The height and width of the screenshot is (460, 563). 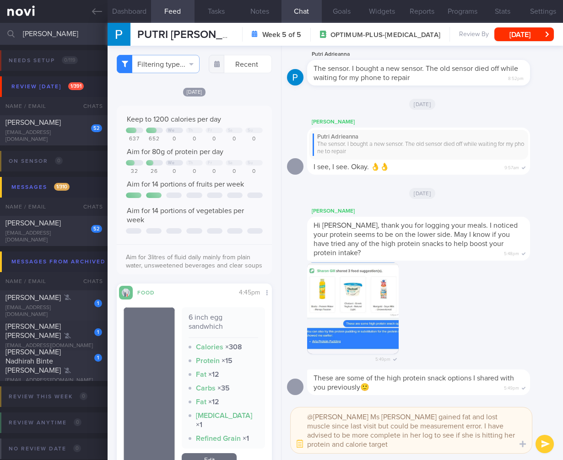 What do you see at coordinates (474, 35) in the screenshot?
I see `span: Review By` at bounding box center [474, 35].